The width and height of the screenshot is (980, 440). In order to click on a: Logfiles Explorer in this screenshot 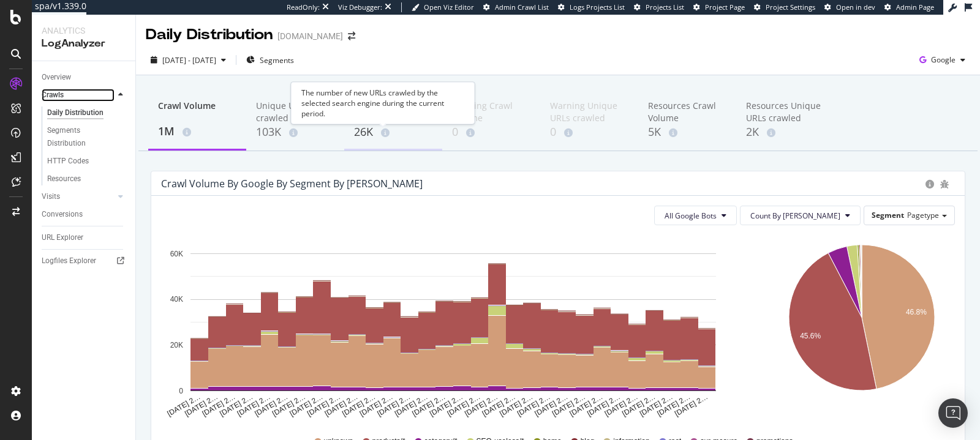, I will do `click(84, 261)`.